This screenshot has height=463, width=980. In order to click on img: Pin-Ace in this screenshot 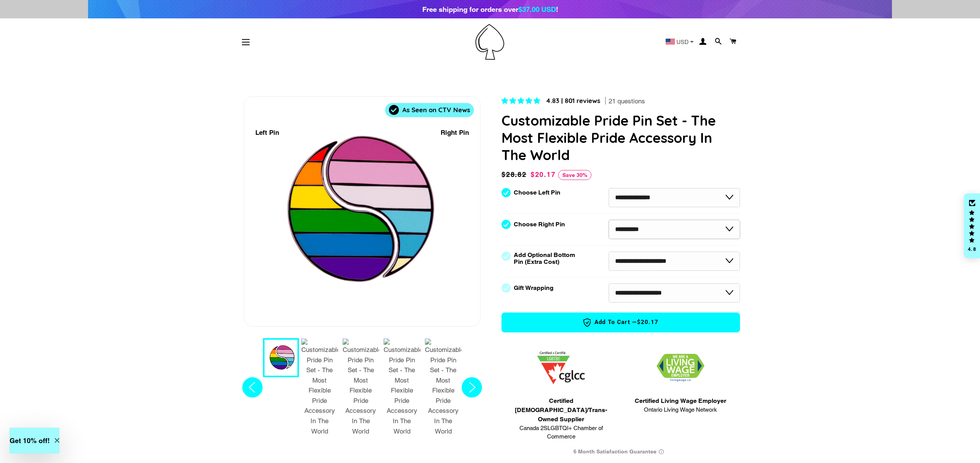, I will do `click(490, 42)`.